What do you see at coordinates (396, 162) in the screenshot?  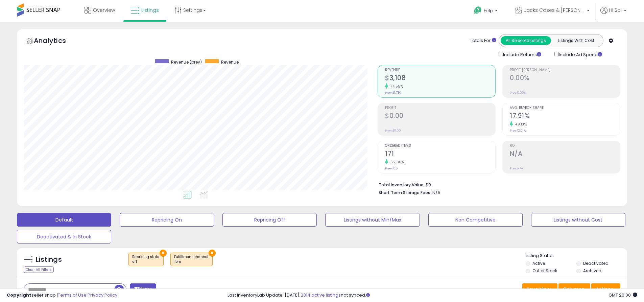 I see `small: 62.86%` at bounding box center [396, 162].